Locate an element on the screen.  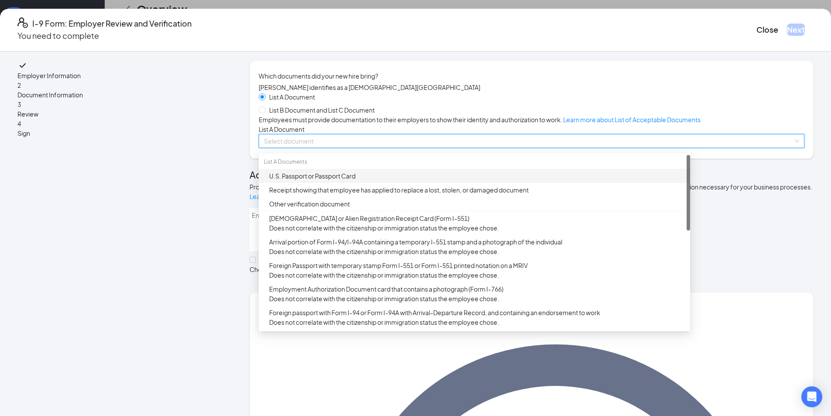
span: Employees must provide documentation to their employers to show their identity and authorization ... is located at coordinates (479, 119).